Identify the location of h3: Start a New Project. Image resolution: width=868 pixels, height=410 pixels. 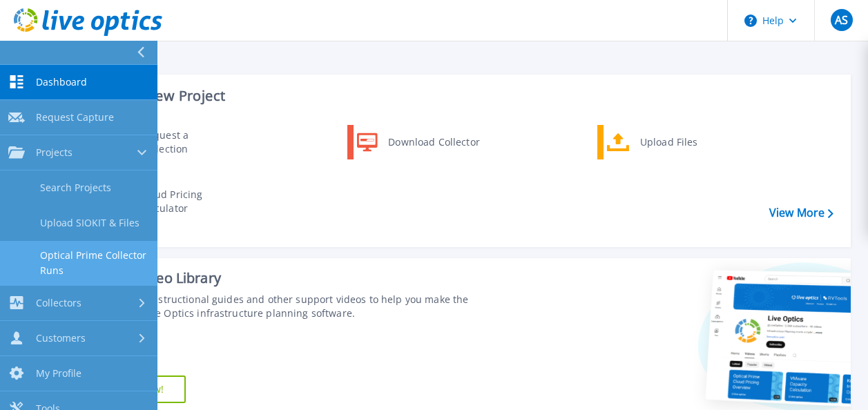
(465, 96).